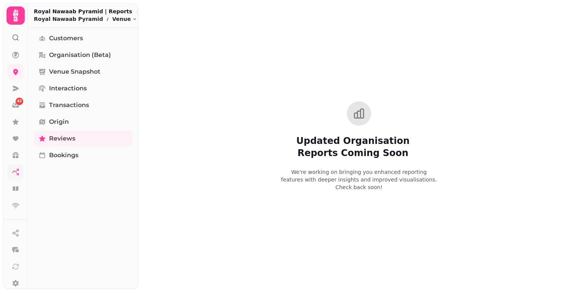 Image resolution: width=575 pixels, height=292 pixels. What do you see at coordinates (85, 11) in the screenshot?
I see `h2: Royal Nawaab Pyramid | Reports` at bounding box center [85, 11].